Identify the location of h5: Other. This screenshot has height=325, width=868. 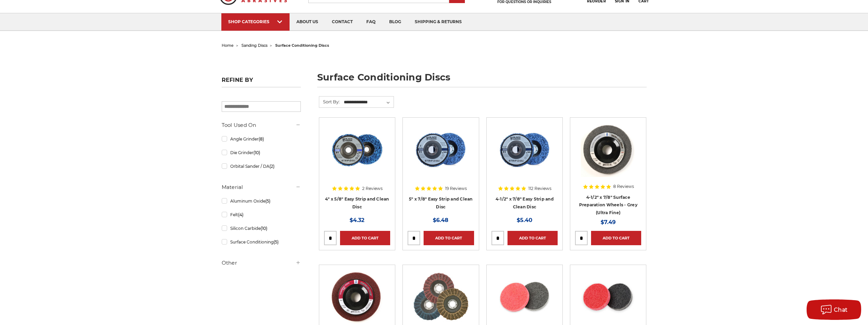
(261, 263).